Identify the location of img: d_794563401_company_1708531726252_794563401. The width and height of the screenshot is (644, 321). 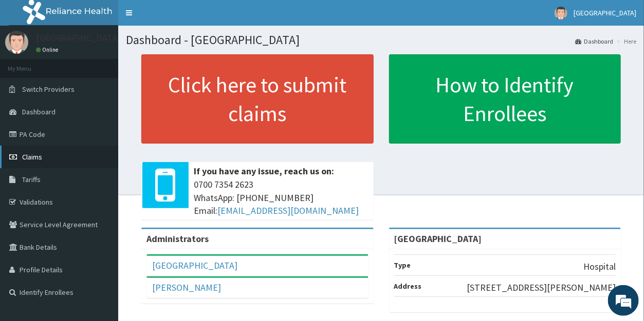
(30, 64).